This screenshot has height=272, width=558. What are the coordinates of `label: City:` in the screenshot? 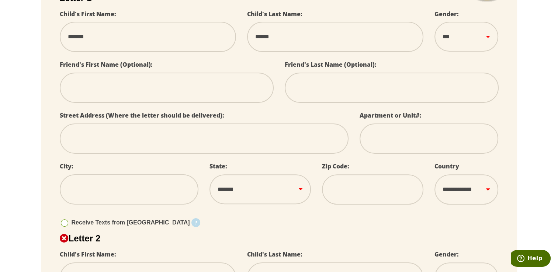 It's located at (66, 166).